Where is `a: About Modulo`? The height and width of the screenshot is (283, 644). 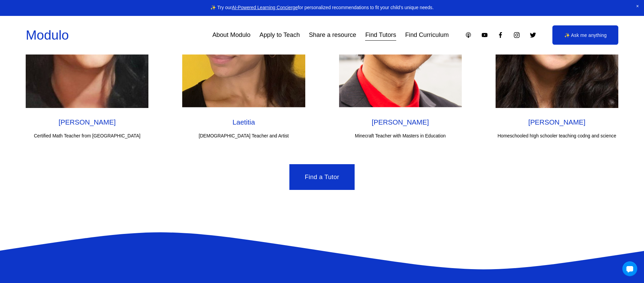 a: About Modulo is located at coordinates (231, 35).